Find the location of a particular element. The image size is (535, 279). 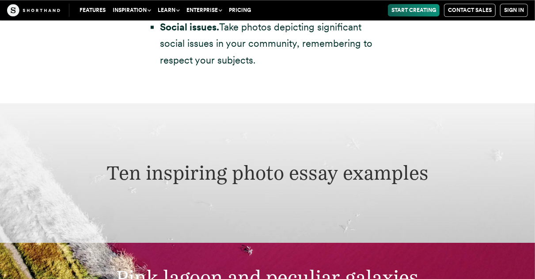

img: The Craft is located at coordinates (34, 10).